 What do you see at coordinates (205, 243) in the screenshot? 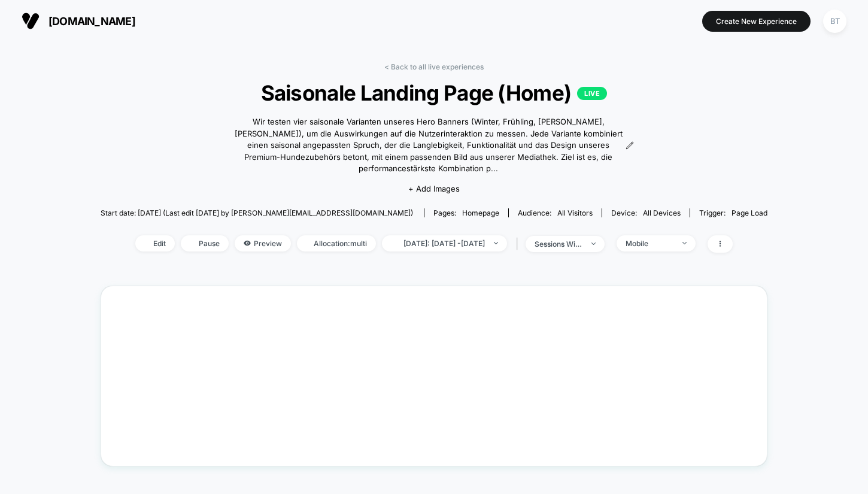
I see `span: Pause` at bounding box center [205, 243].